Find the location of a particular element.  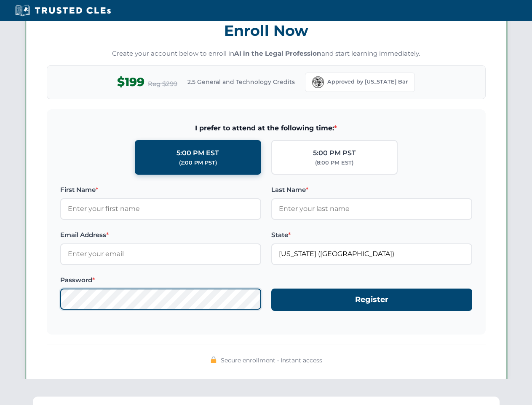

label: Email Address is located at coordinates (161, 235).